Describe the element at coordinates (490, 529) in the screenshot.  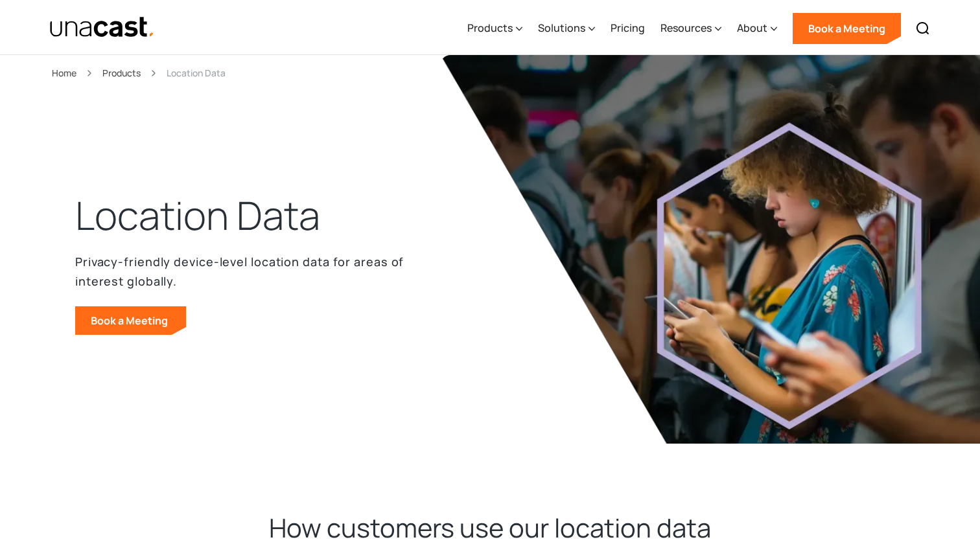
I see `h2: How customers use our location data` at that location.